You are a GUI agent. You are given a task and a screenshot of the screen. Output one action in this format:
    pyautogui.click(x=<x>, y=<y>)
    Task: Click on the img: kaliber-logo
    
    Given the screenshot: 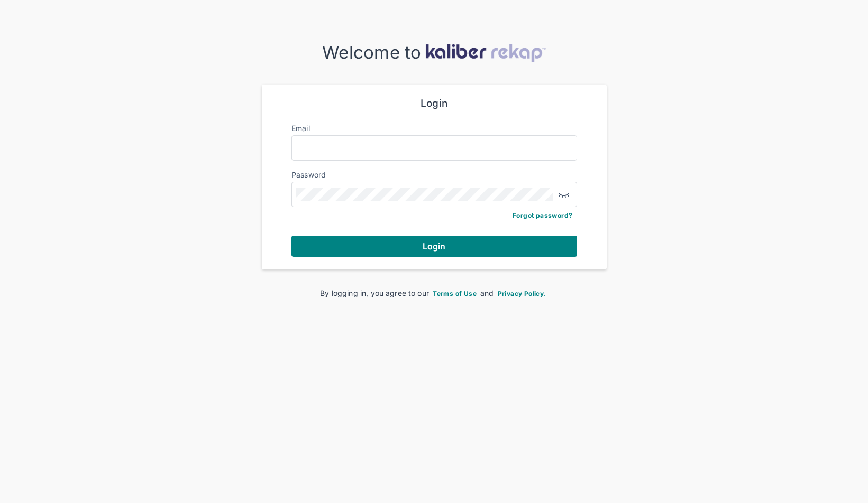 What is the action you would take?
    pyautogui.click(x=485, y=53)
    